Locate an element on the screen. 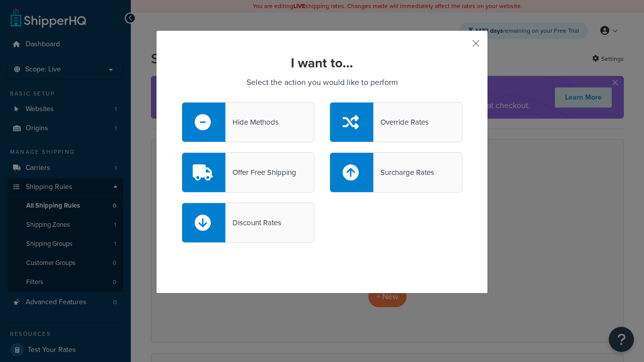  div: Override Rates is located at coordinates (401, 122).